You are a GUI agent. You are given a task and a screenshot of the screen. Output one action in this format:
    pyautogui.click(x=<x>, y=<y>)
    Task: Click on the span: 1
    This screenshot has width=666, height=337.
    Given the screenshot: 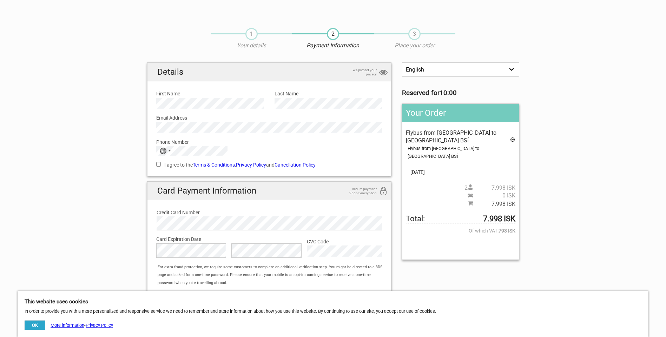 What is the action you would take?
    pyautogui.click(x=251, y=34)
    